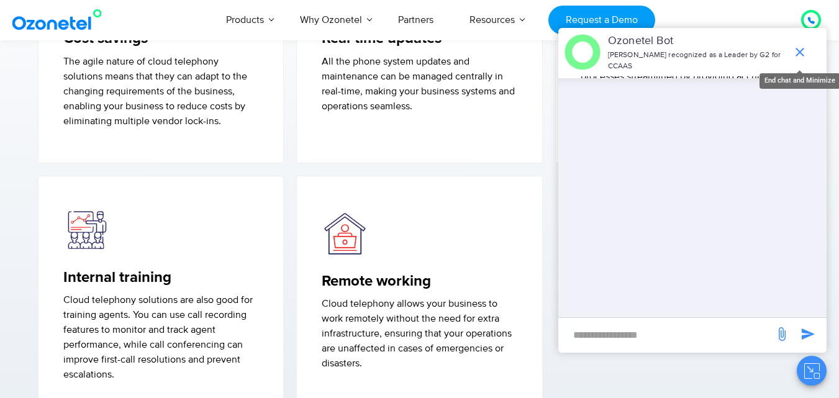 The image size is (839, 398). Describe the element at coordinates (161, 91) in the screenshot. I see `p: The agile nature of cloud telephony solutions means that they can adapt to the changing requireme...` at that location.